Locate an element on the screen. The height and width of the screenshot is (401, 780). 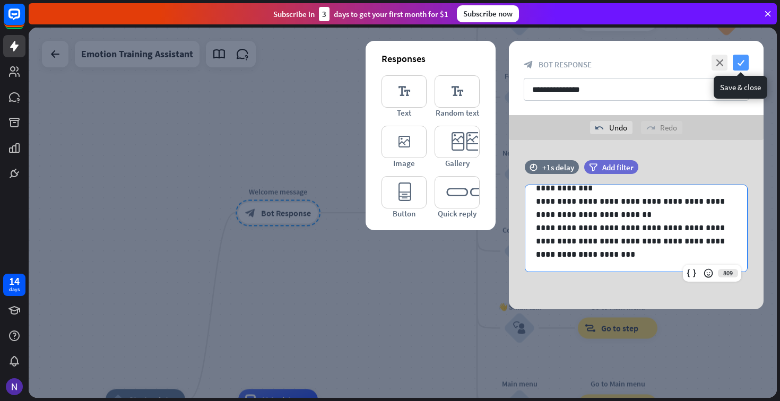
div: Redo is located at coordinates (662, 127).